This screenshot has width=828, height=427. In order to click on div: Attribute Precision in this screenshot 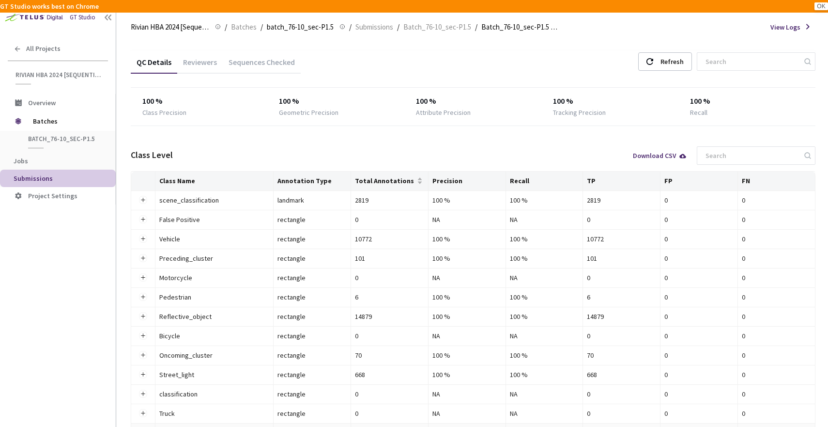, I will do `click(443, 112)`.